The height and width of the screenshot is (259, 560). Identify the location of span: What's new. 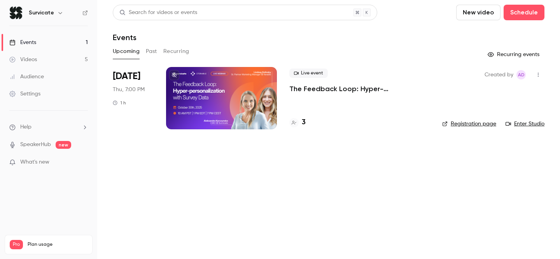
(35, 162).